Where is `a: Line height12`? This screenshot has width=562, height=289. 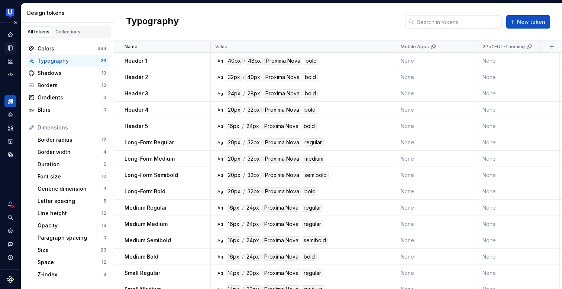 a: Line height12 is located at coordinates (72, 214).